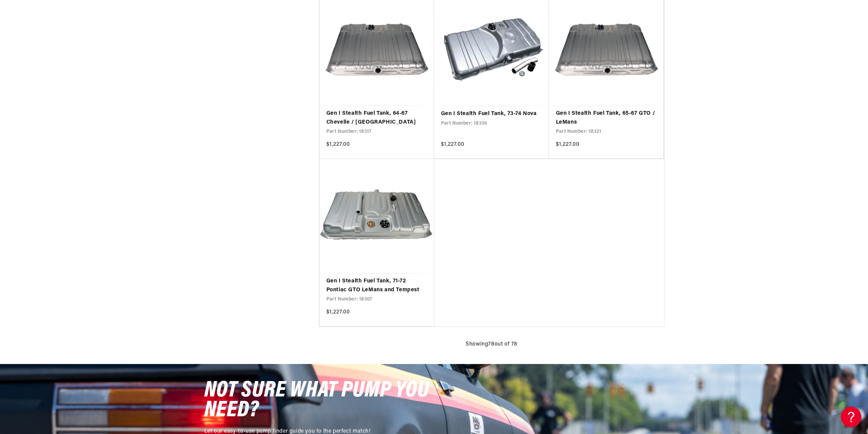 This screenshot has height=434, width=868. What do you see at coordinates (377, 285) in the screenshot?
I see `a: Gen I Stealth Fuel Tank, 71-72 Pontiac GTO LeMans and Tempest` at bounding box center [377, 285].